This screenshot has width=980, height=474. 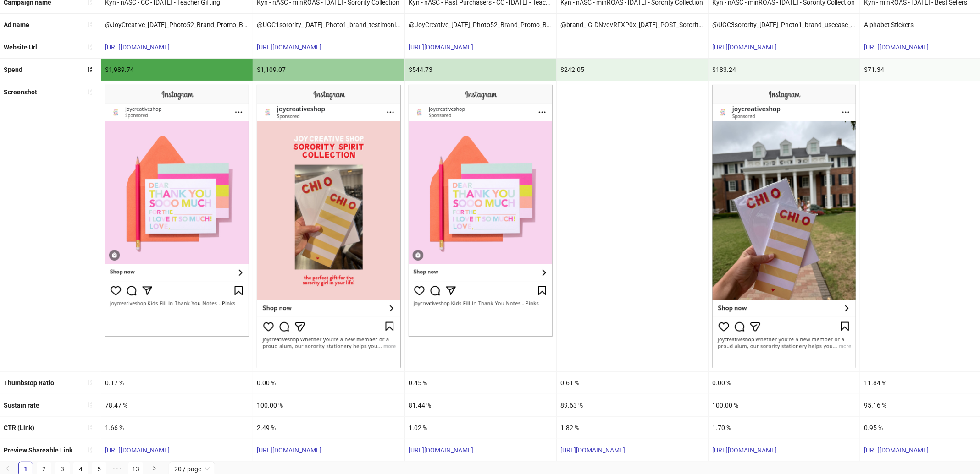 What do you see at coordinates (480, 210) in the screenshot?
I see `img: Screenshot 120233080719600706` at bounding box center [480, 210].